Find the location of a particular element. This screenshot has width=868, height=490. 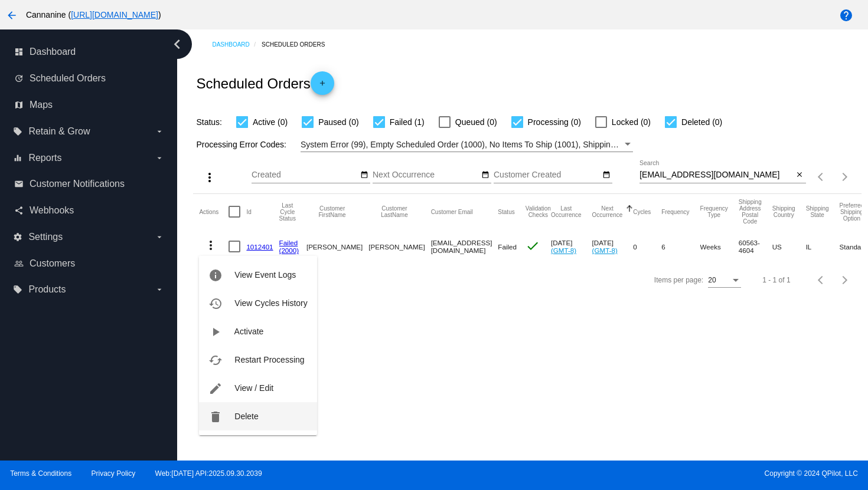

span: View Cycles History is located at coordinates (271, 303).